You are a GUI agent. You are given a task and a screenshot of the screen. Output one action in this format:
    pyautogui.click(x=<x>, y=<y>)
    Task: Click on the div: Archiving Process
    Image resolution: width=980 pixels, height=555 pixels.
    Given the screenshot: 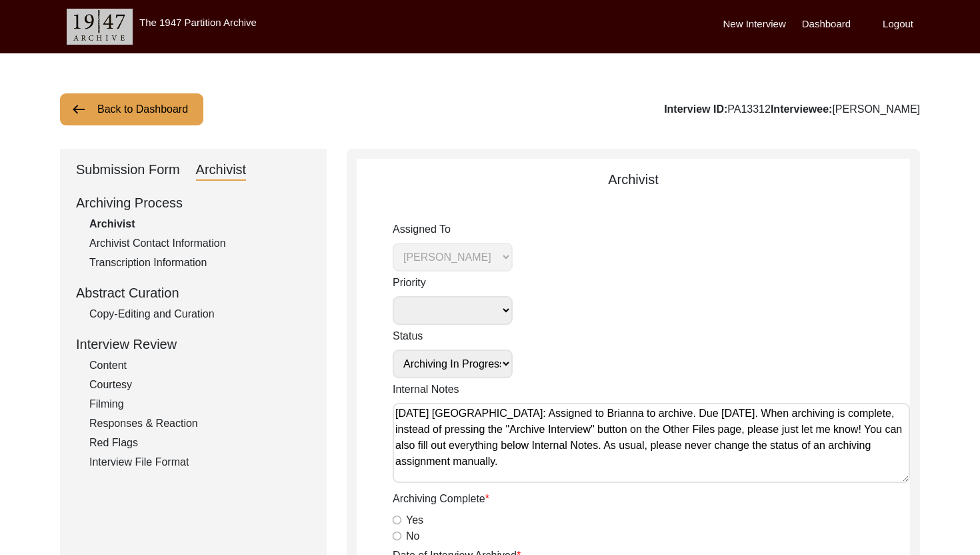 What is the action you would take?
    pyautogui.click(x=194, y=203)
    